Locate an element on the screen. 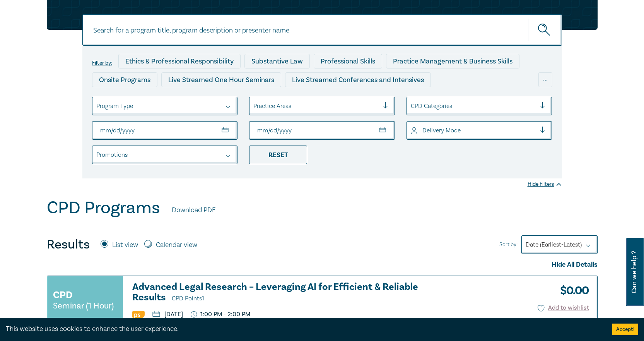 Image resolution: width=644 pixels, height=341 pixels. h3: CPD is located at coordinates (63, 295).